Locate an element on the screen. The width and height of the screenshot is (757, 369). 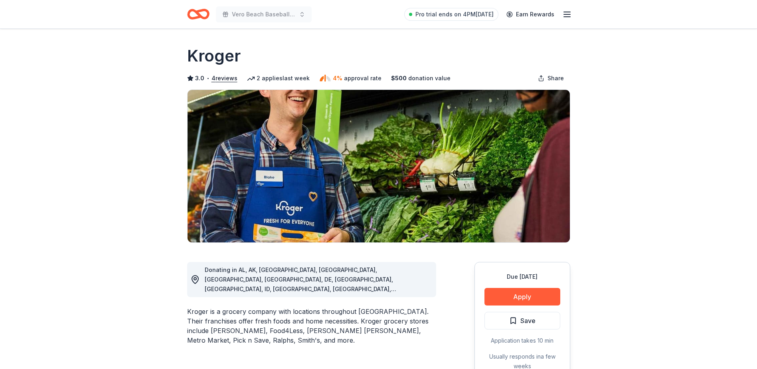
span: $ 500 is located at coordinates (399, 78).